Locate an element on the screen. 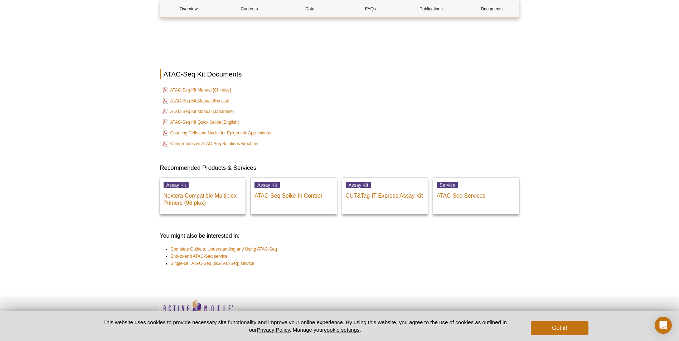 The height and width of the screenshot is (341, 679). a: Overview is located at coordinates (189, 9).